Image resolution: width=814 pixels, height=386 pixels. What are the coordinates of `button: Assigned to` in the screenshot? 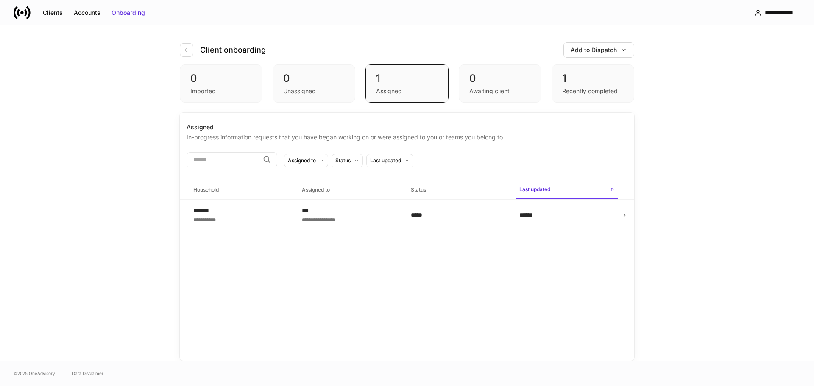 It's located at (306, 161).